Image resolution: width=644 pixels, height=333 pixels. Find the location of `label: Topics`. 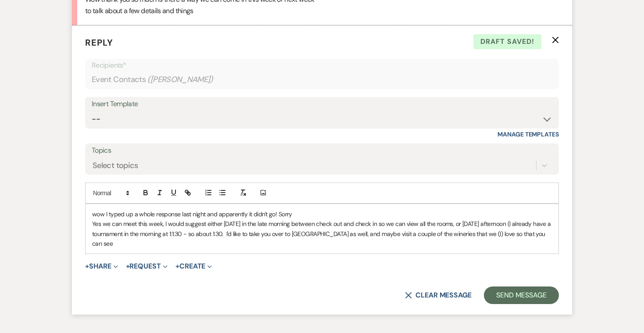

label: Topics is located at coordinates (322, 150).